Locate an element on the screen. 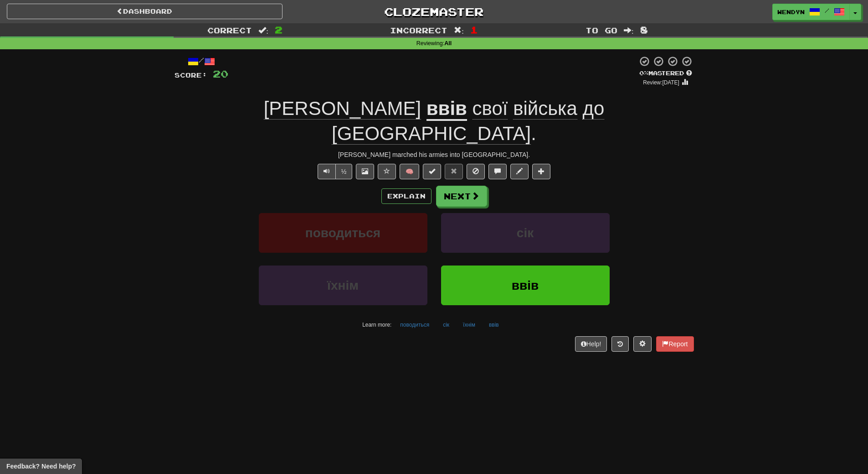  span: Incorrect is located at coordinates (419, 30).